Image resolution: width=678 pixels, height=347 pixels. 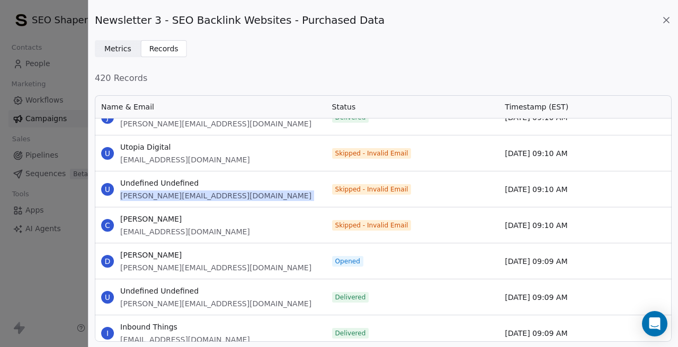 I want to click on span: D, so click(x=108, y=262).